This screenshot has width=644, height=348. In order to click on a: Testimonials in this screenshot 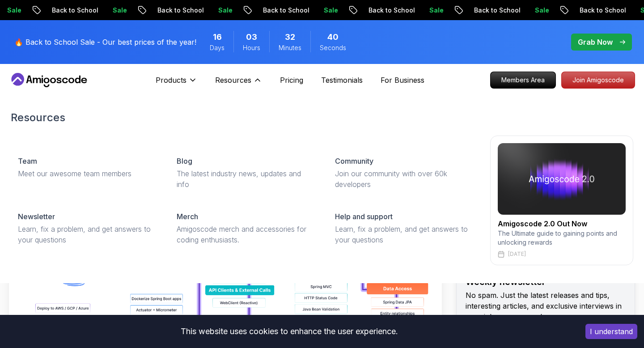, I will do `click(342, 80)`.